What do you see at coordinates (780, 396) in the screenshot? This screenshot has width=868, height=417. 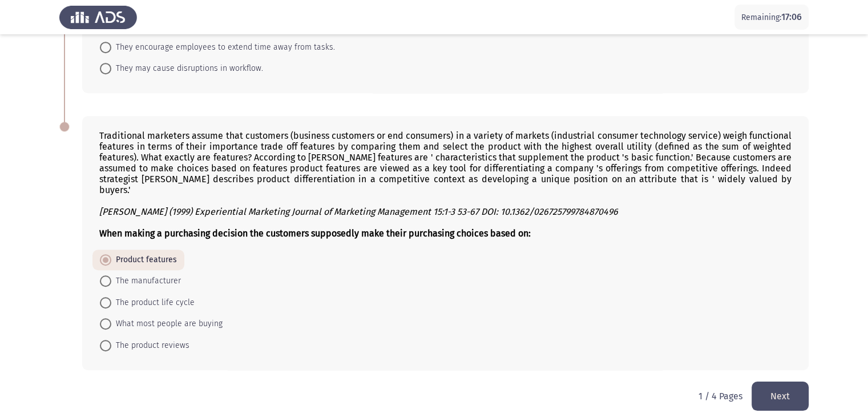 I see `button: load next page` at bounding box center [780, 396].